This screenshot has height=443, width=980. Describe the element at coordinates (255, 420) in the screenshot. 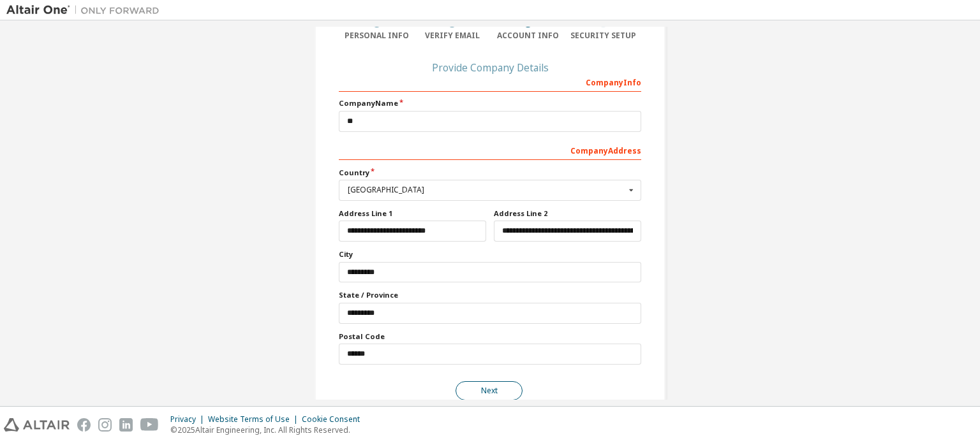

I see `div: Website Terms of Use` at that location.